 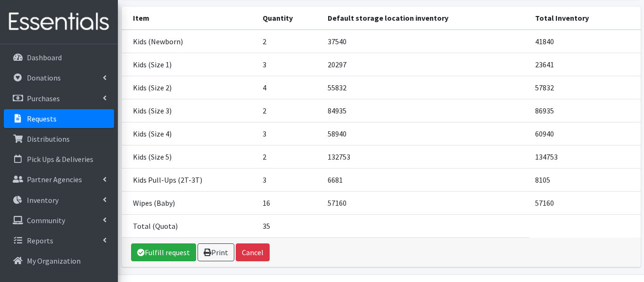 I want to click on td: 16, so click(x=289, y=203).